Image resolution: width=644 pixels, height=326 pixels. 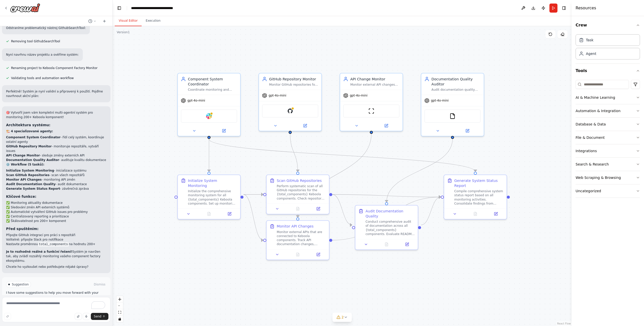 What do you see at coordinates (588, 191) in the screenshot?
I see `div: Uncategorized` at bounding box center [588, 191].